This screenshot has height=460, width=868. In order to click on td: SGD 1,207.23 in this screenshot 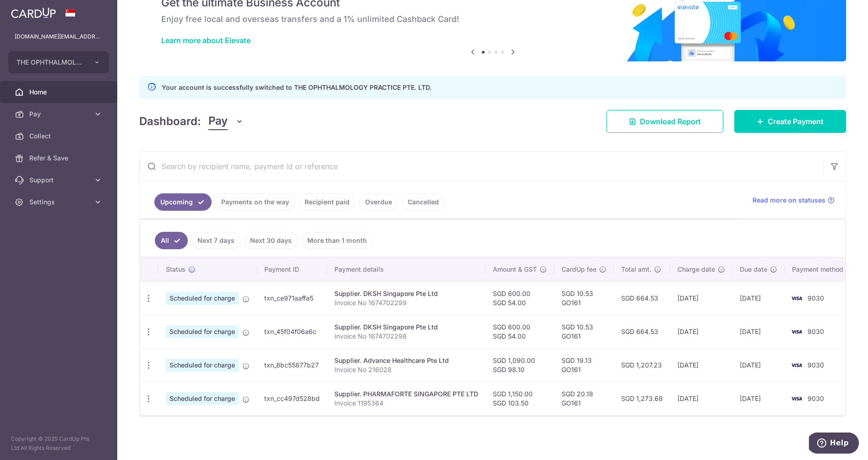, I will do `click(641, 365)`.